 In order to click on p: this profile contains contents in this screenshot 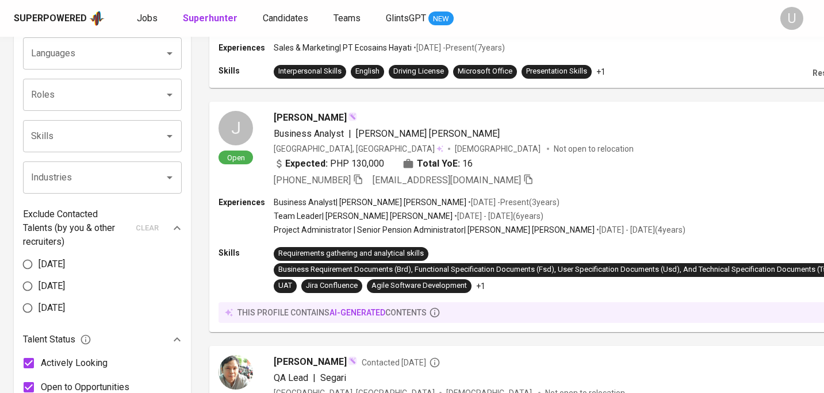, I will do `click(332, 313)`.